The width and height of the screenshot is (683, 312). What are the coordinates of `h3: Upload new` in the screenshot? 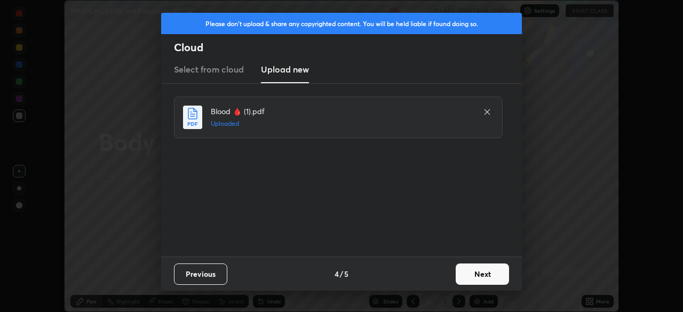 It's located at (285, 69).